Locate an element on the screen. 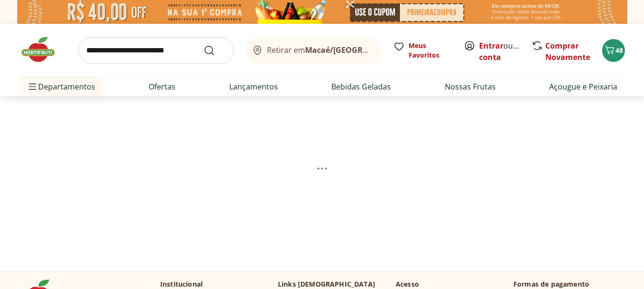  a: Meus Favoritos is located at coordinates (423, 50).